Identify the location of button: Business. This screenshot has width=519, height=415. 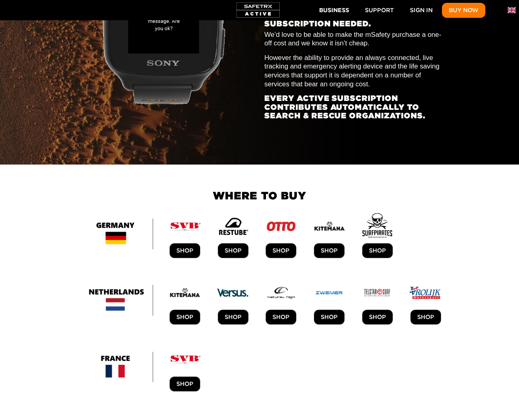
(334, 10).